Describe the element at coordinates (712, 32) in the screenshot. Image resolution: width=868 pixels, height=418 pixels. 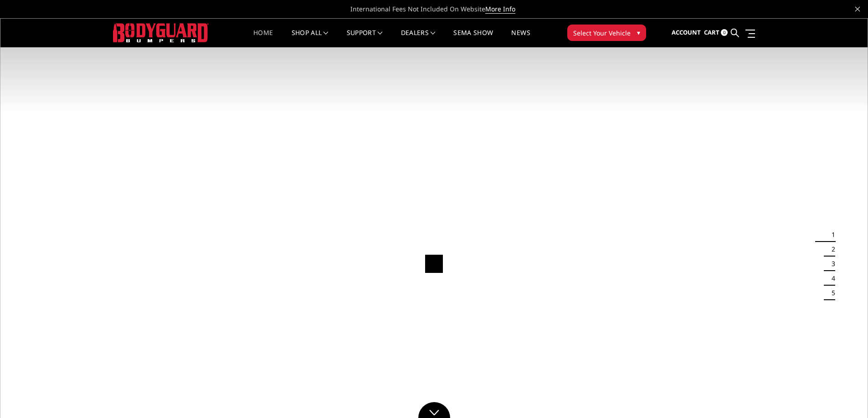
I see `span: Cart` at that location.